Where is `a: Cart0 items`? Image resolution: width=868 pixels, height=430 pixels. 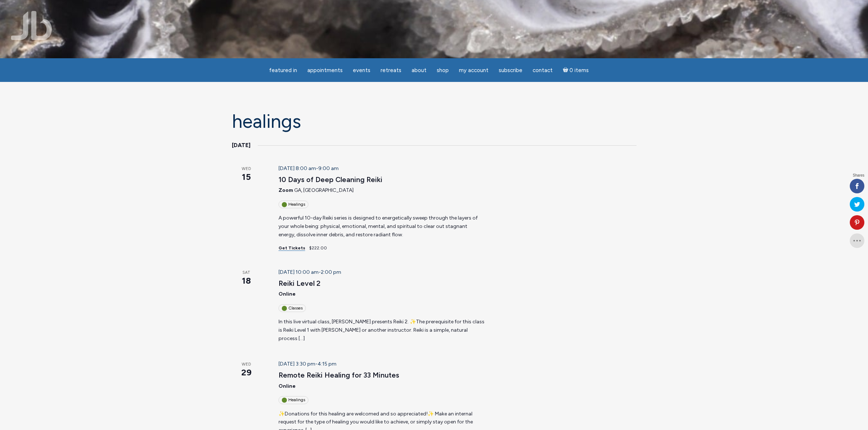 a: Cart0 items is located at coordinates (576, 70).